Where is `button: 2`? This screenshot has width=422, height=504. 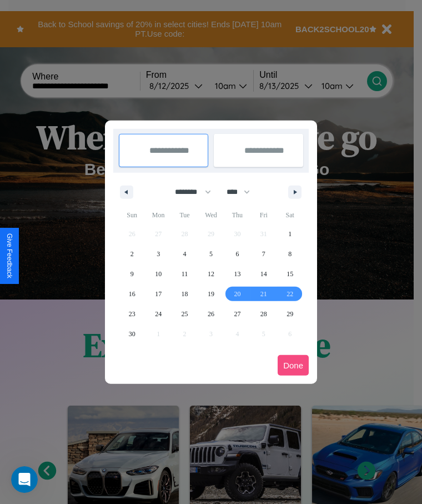
button: 2 is located at coordinates (132, 254).